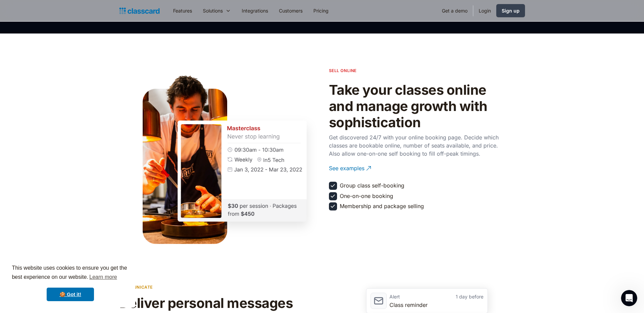 Image resolution: width=644 pixels, height=313 pixels. Describe the element at coordinates (413, 297) in the screenshot. I see `div: Alert` at that location.